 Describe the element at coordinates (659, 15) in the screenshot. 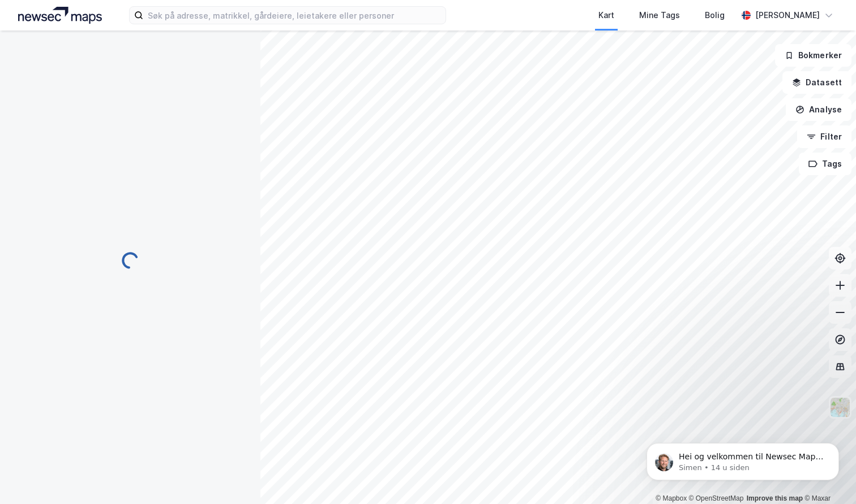

I see `div: Mine Tags` at that location.